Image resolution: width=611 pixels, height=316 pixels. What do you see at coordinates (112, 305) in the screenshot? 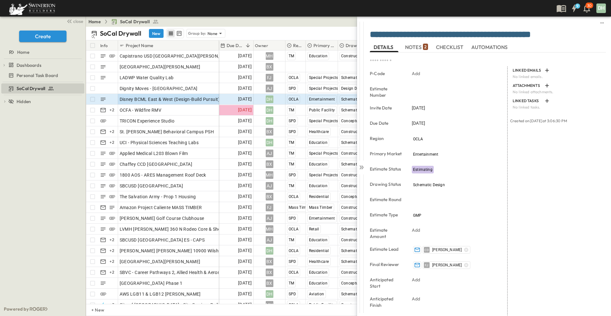
I see `div: + 3` at bounding box center [112, 305].